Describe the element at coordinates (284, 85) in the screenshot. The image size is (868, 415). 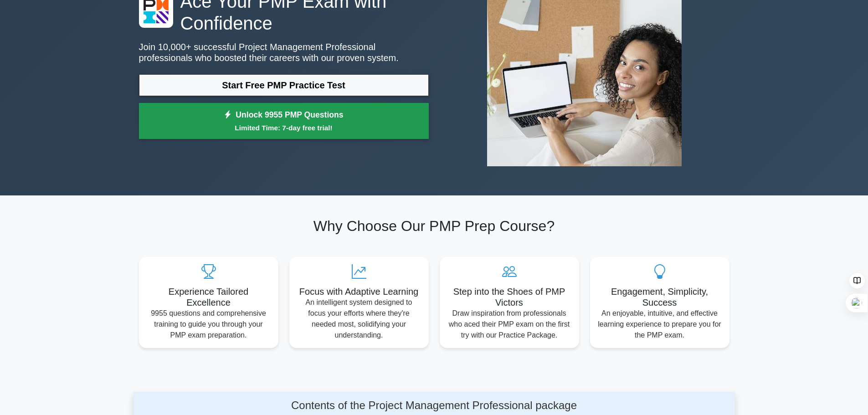
I see `a: Start Free PMP Practice Test` at that location.